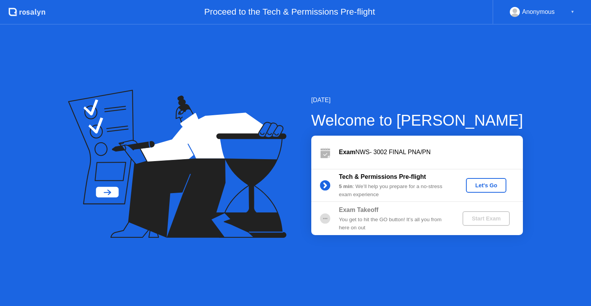 The image size is (591, 306). I want to click on div: You get to hit the GO button! It’s all you from here on out, so click(394, 223).